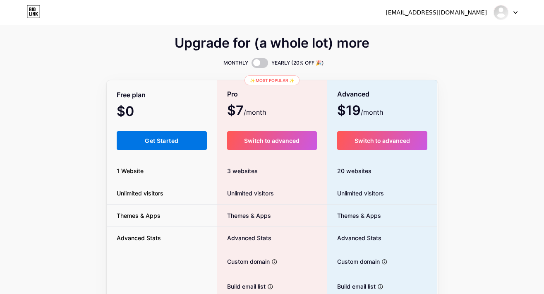  What do you see at coordinates (162, 140) in the screenshot?
I see `button: Get Started` at bounding box center [162, 140].